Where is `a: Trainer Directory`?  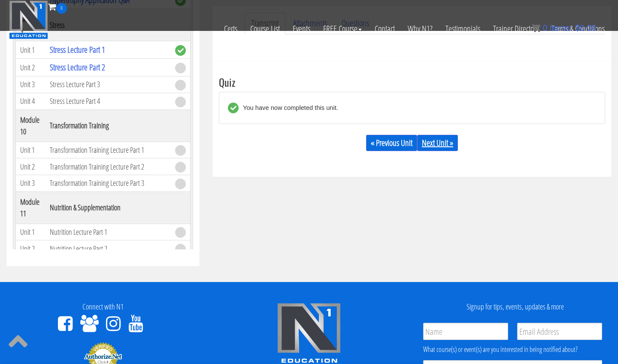
a: Trainer Directory is located at coordinates (516, 29).